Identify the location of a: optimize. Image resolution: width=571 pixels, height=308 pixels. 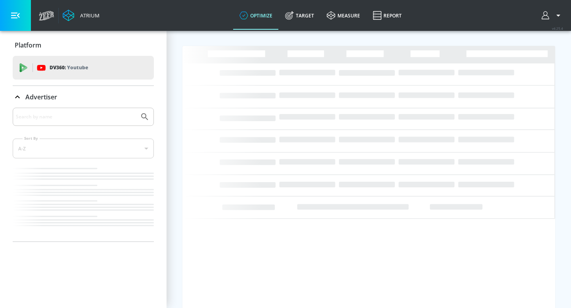
(256, 15).